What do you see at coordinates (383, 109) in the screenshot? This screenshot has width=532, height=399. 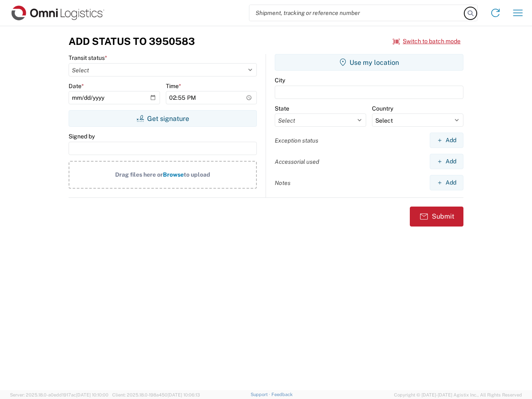 I see `label: Country` at bounding box center [383, 109].